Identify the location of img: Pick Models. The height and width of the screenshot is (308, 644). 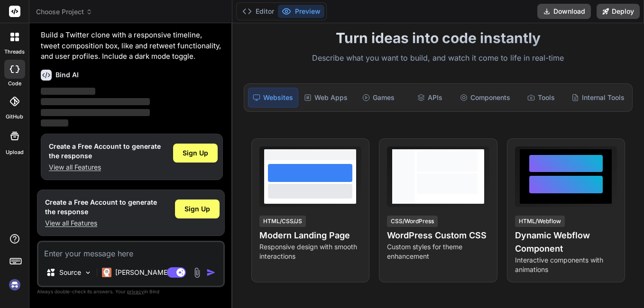
(88, 272).